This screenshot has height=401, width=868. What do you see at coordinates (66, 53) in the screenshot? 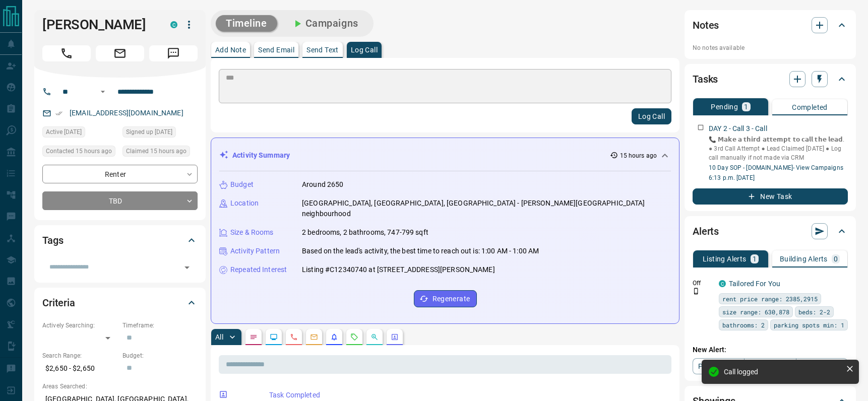
I see `span: Call` at bounding box center [66, 53].